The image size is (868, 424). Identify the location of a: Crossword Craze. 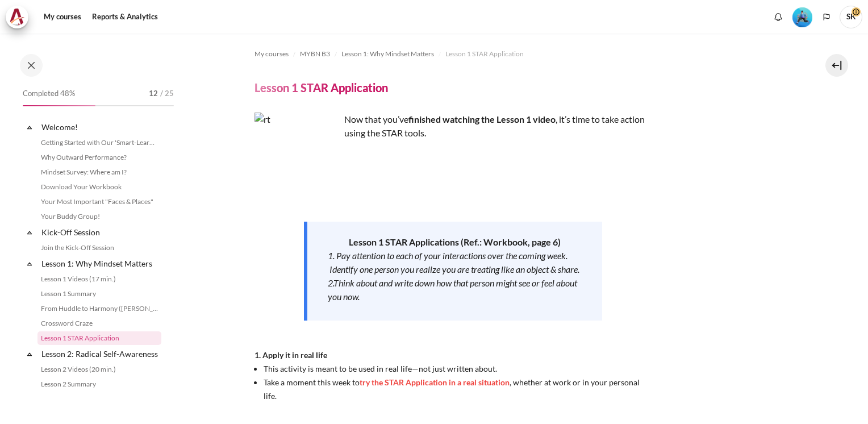
(99, 323).